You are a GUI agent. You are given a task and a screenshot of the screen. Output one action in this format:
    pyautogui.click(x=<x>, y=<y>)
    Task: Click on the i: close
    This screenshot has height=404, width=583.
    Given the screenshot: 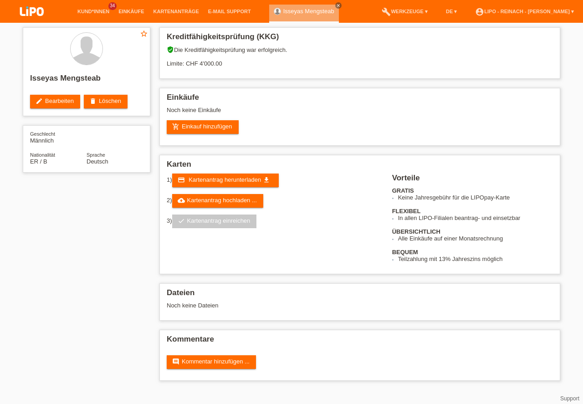 What is the action you would take?
    pyautogui.click(x=339, y=5)
    